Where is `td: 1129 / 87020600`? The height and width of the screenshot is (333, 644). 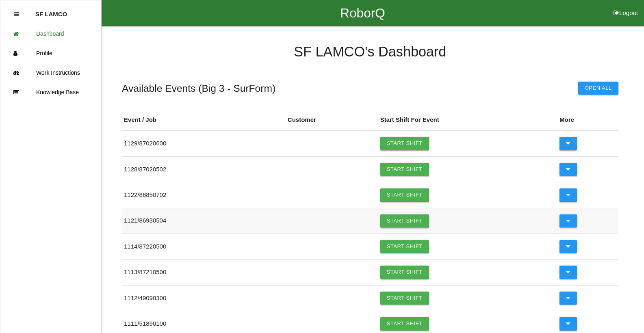 td: 1129 / 87020600 is located at coordinates (203, 144).